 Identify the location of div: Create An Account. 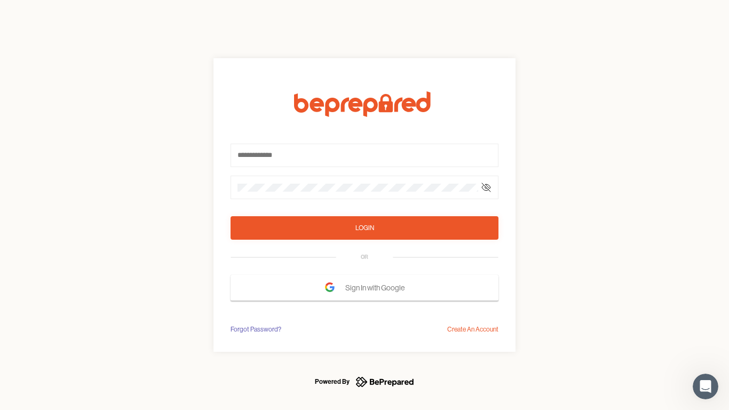
(473, 329).